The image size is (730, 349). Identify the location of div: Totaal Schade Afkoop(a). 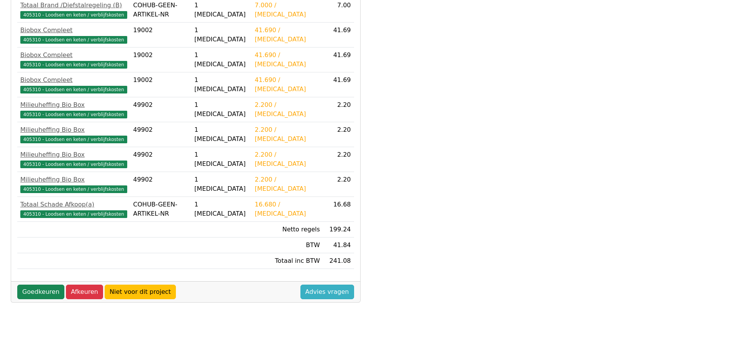
(74, 205).